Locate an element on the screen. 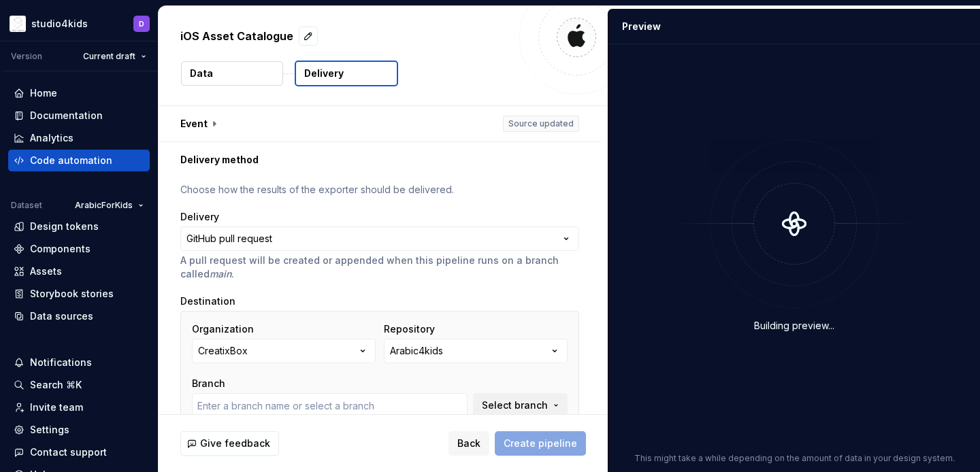  div: Data sources is located at coordinates (62, 316).